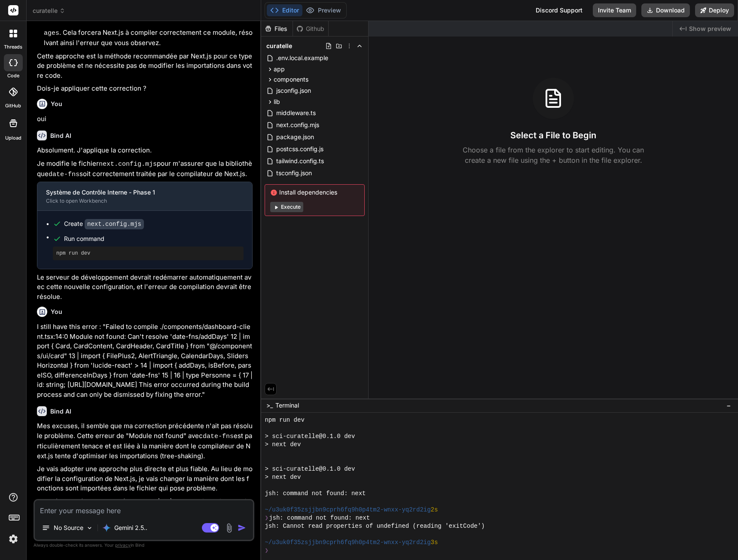 The width and height of the screenshot is (738, 560). What do you see at coordinates (242, 528) in the screenshot?
I see `img: icon` at bounding box center [242, 528].